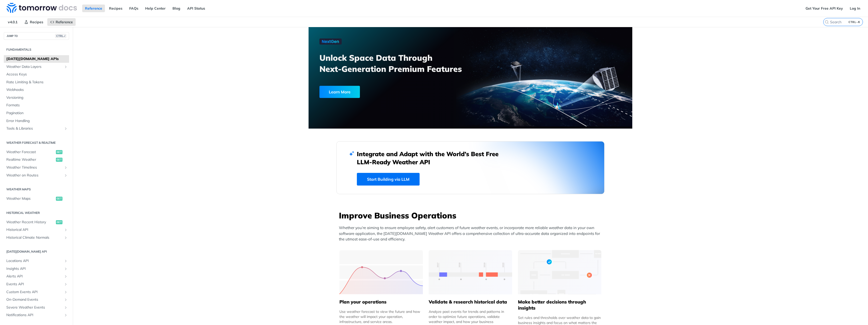 The height and width of the screenshot is (325, 868). What do you see at coordinates (37, 238) in the screenshot?
I see `a: Historical Climate NormalsShow subpages for Historical Climate Normals` at bounding box center [37, 238].